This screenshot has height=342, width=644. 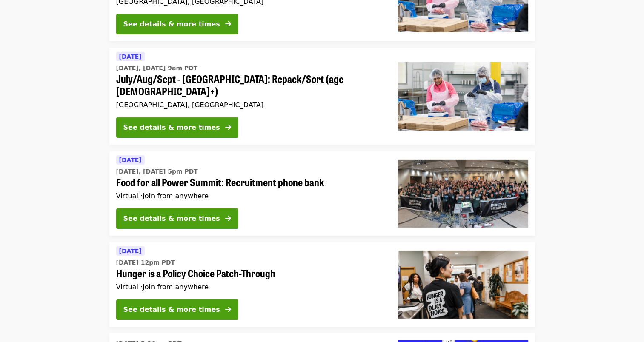 I want to click on a: See details for "July/Aug/Sept - Beaverton: Repack/Sort (age 10+)", so click(x=322, y=96).